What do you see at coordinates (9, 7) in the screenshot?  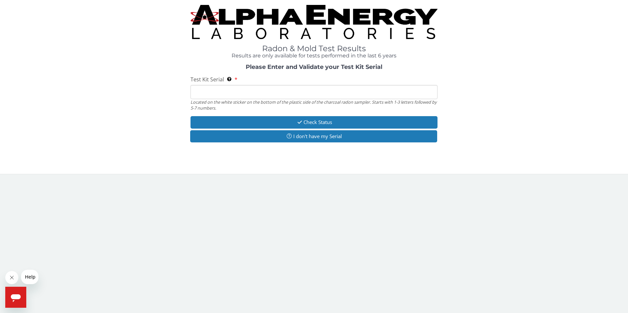 I see `span: Help` at bounding box center [9, 7].